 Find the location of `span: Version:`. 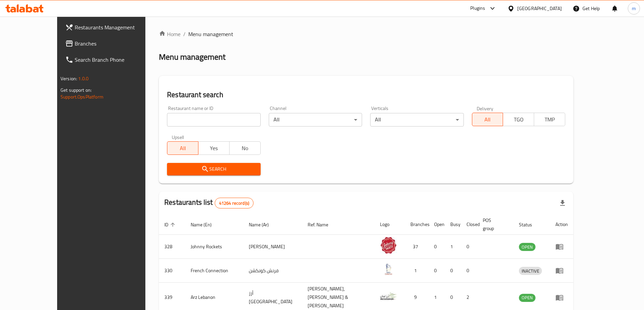

span: Version: is located at coordinates (68, 79).